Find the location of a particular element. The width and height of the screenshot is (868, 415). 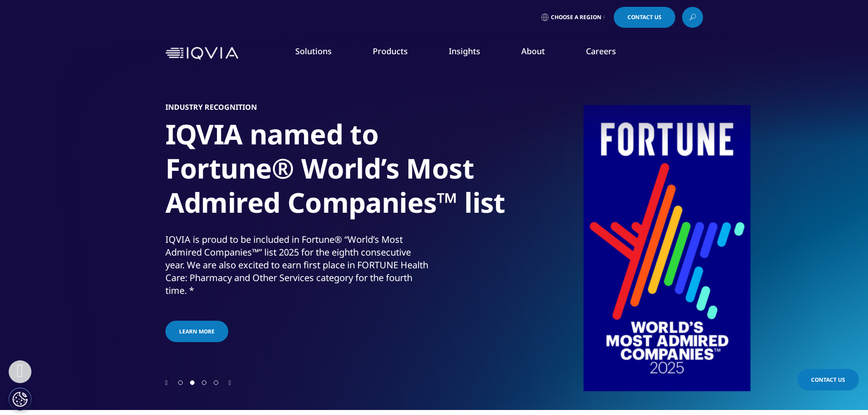

span: Go to slide 1 is located at coordinates (181, 383).